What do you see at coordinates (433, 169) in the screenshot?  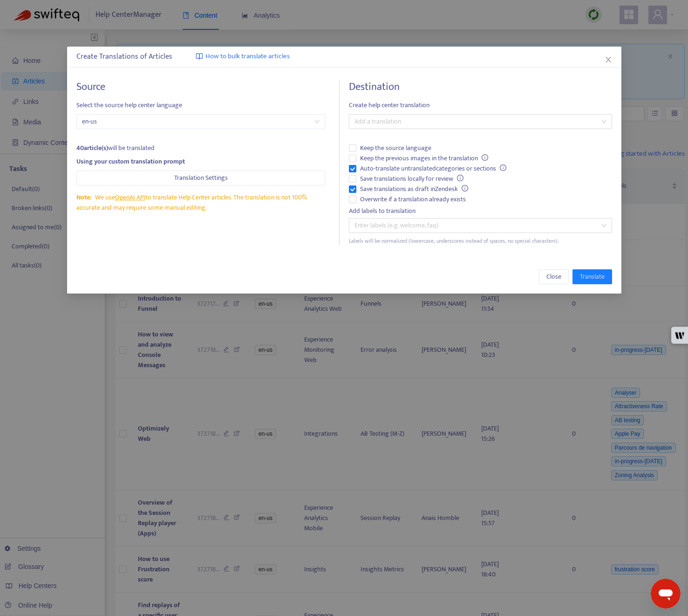 I see `span: Auto-translate untranslated categories or sections` at bounding box center [433, 169].